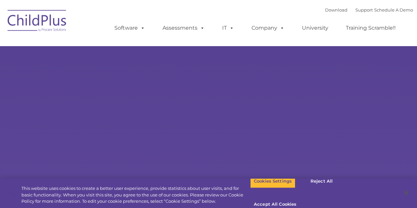  I want to click on a: Company, so click(268, 28).